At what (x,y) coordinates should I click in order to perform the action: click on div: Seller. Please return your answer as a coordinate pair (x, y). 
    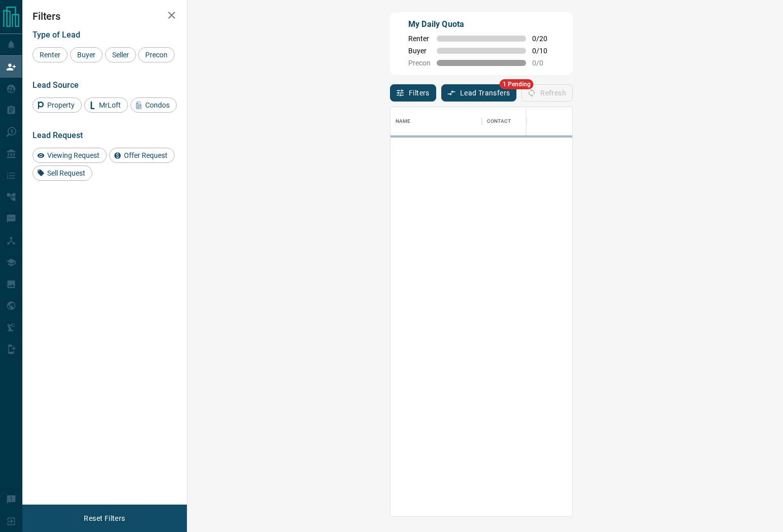
    Looking at the image, I should click on (120, 55).